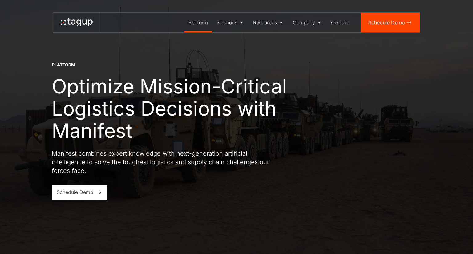  I want to click on div: Company, so click(304, 22).